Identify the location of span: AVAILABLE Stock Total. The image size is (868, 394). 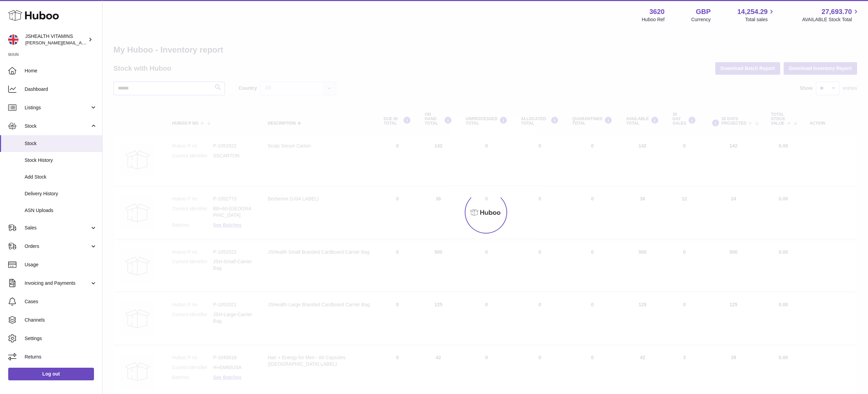
(831, 20).